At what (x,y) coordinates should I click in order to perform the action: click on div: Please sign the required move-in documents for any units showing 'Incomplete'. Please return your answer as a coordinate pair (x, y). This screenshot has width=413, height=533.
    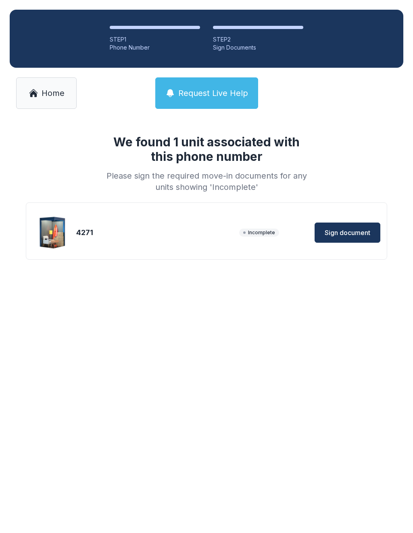
    Looking at the image, I should click on (206, 181).